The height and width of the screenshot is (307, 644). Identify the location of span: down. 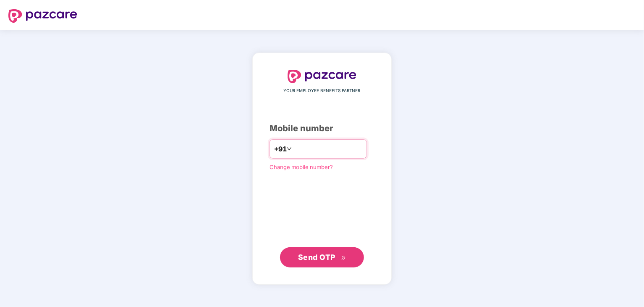
(289, 149).